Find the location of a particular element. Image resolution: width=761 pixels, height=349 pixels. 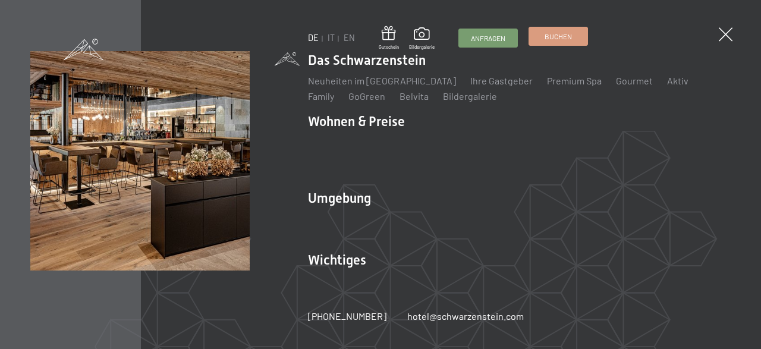

a: Gourmet is located at coordinates (634, 80).